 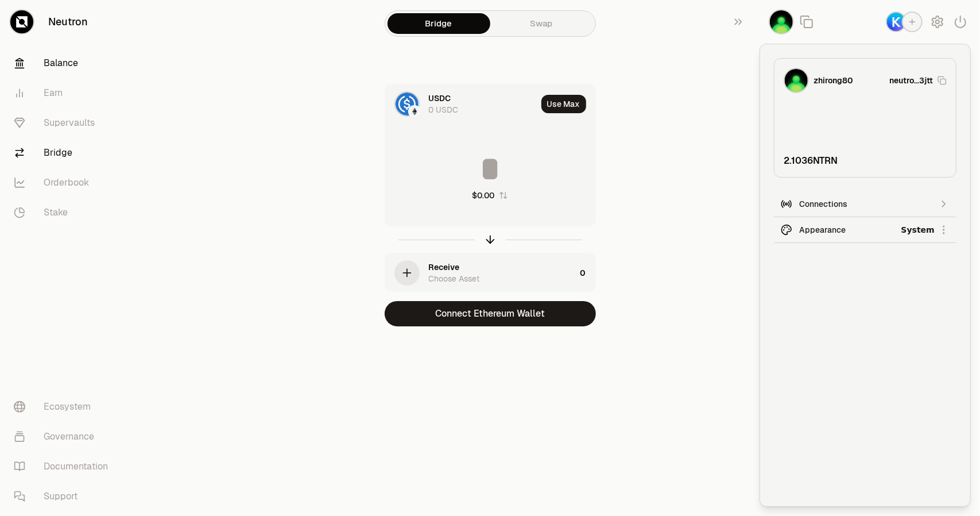 What do you see at coordinates (407, 104) in the screenshot?
I see `img: USDC Logo` at bounding box center [407, 104].